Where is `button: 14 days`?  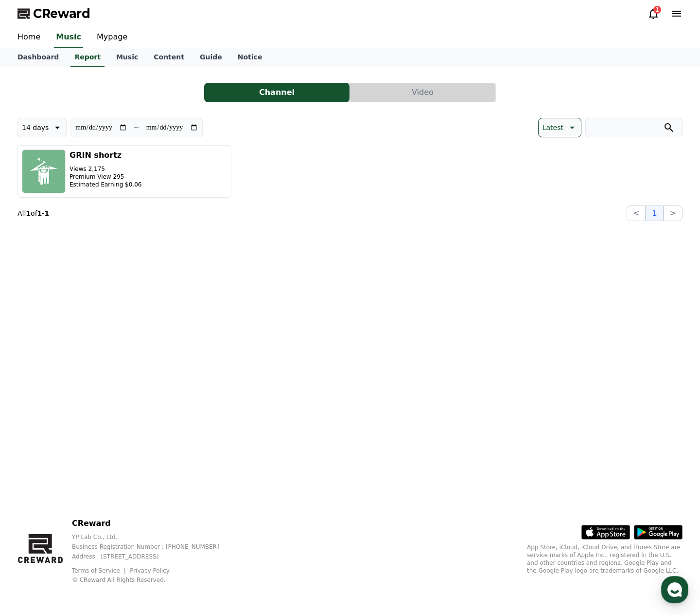
button: 14 days is located at coordinates (42, 127).